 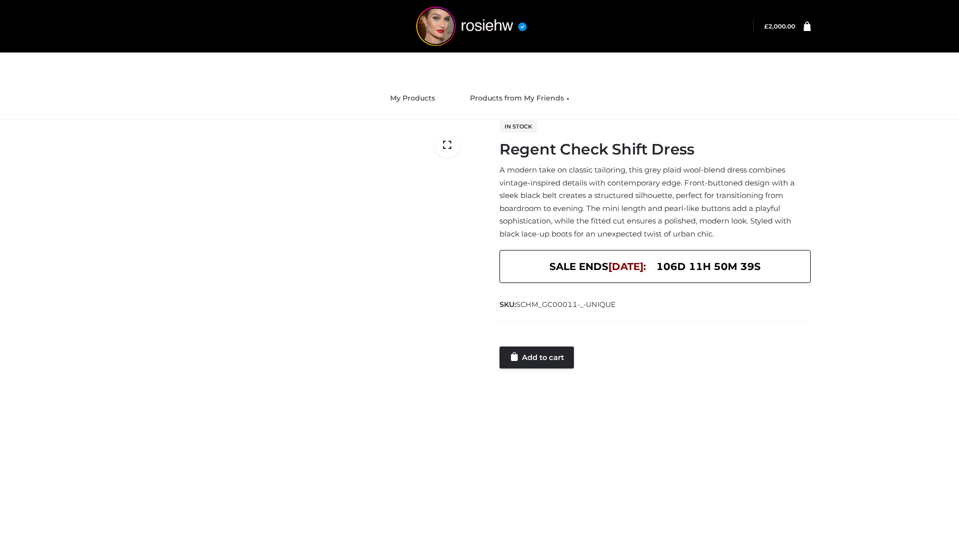 I want to click on span: In stock, so click(x=518, y=126).